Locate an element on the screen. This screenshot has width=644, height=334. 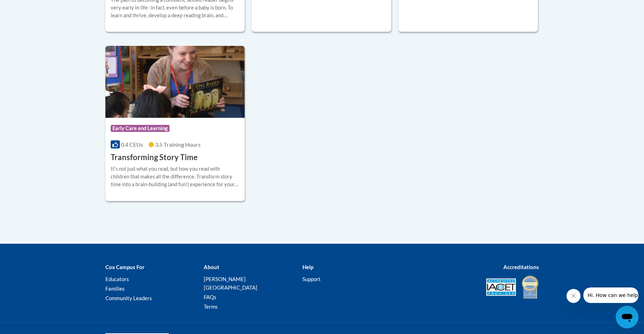
img: Course Logo is located at coordinates (175, 82).